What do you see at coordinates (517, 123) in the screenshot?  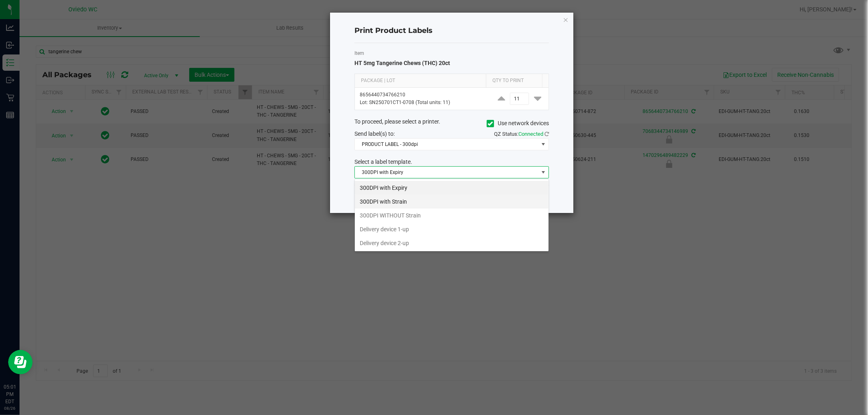 I see `label: Use network devices` at bounding box center [517, 123].